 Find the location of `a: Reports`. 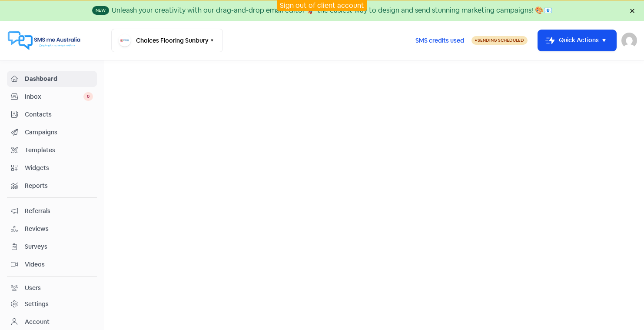

a: Reports is located at coordinates (52, 185).